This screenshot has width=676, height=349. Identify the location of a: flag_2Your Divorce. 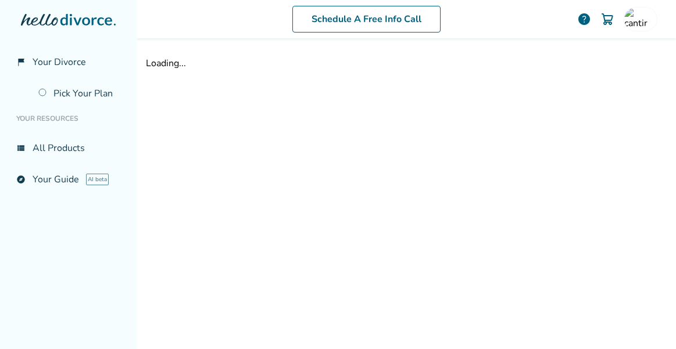
(68, 62).